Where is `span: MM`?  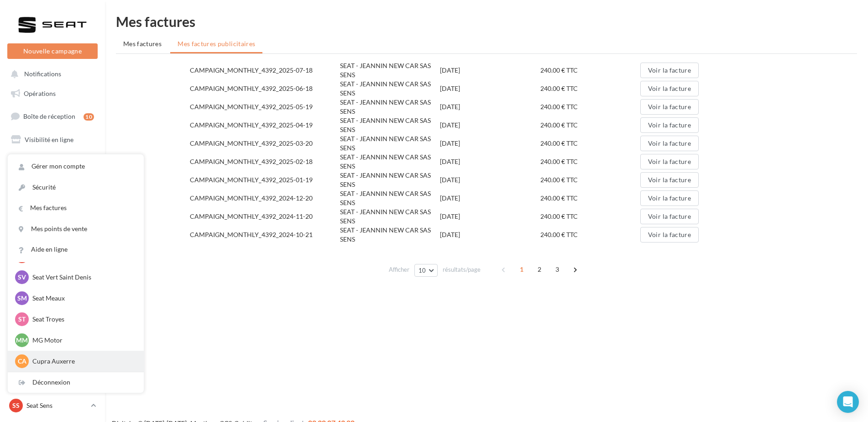
span: MM is located at coordinates (22, 341).